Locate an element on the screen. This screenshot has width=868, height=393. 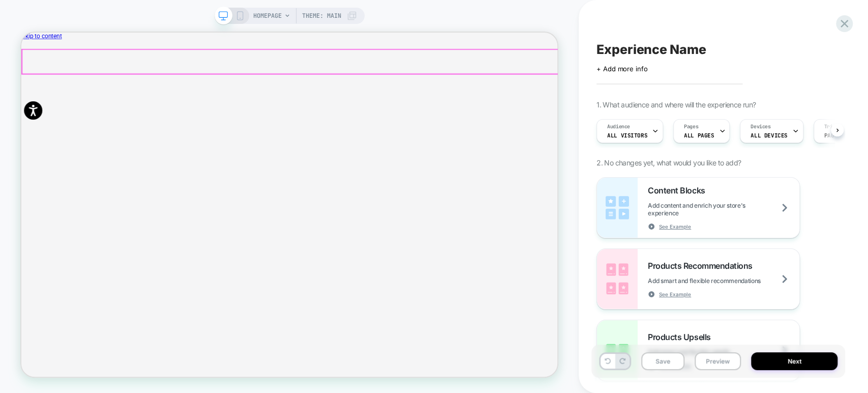
span: Content Blocks is located at coordinates (679, 190).